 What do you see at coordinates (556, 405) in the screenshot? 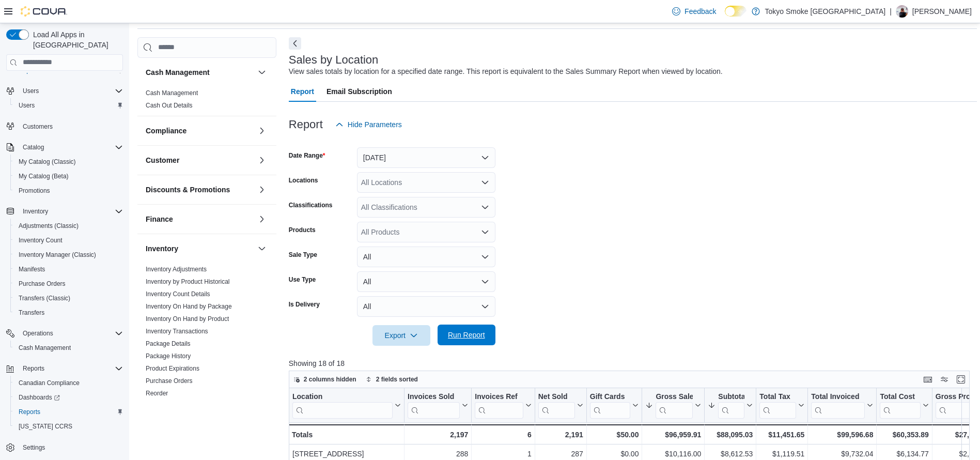
I see `div: Net Sold` at bounding box center [556, 405].